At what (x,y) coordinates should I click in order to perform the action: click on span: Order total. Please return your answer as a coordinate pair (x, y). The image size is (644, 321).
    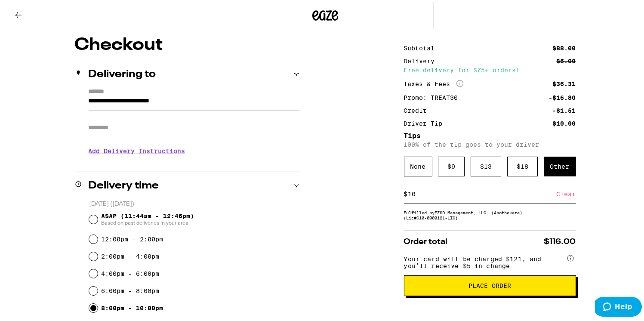
    Looking at the image, I should click on (426, 240).